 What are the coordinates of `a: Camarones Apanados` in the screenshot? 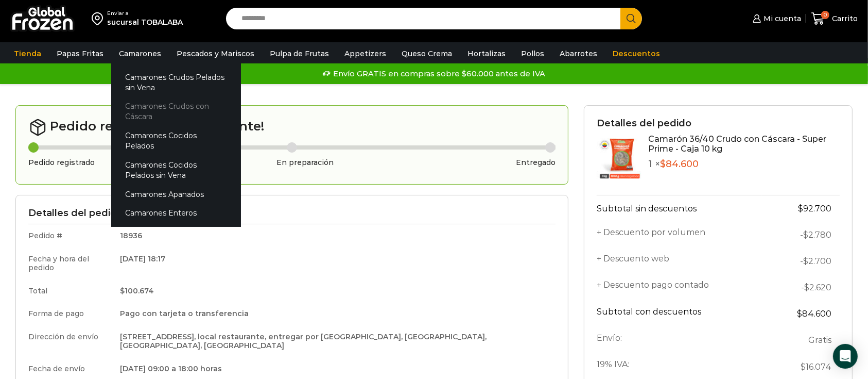 It's located at (176, 194).